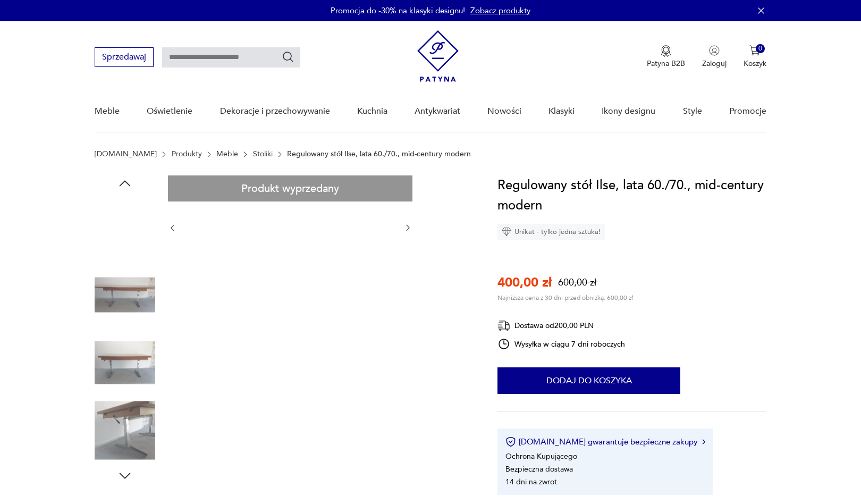 The width and height of the screenshot is (861, 504). I want to click on img: Ikona medalu, so click(666, 51).